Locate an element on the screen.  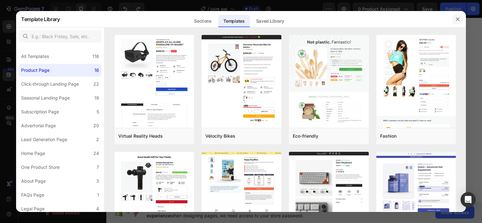
div: 19 is located at coordinates (96, 98).